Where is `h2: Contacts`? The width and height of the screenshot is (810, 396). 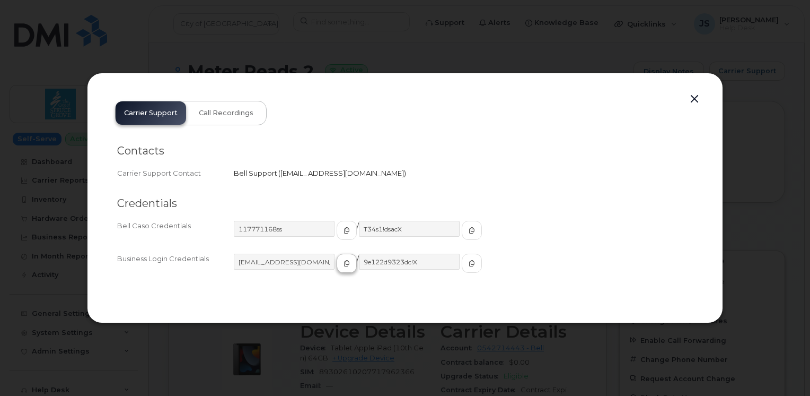 h2: Contacts is located at coordinates (405, 151).